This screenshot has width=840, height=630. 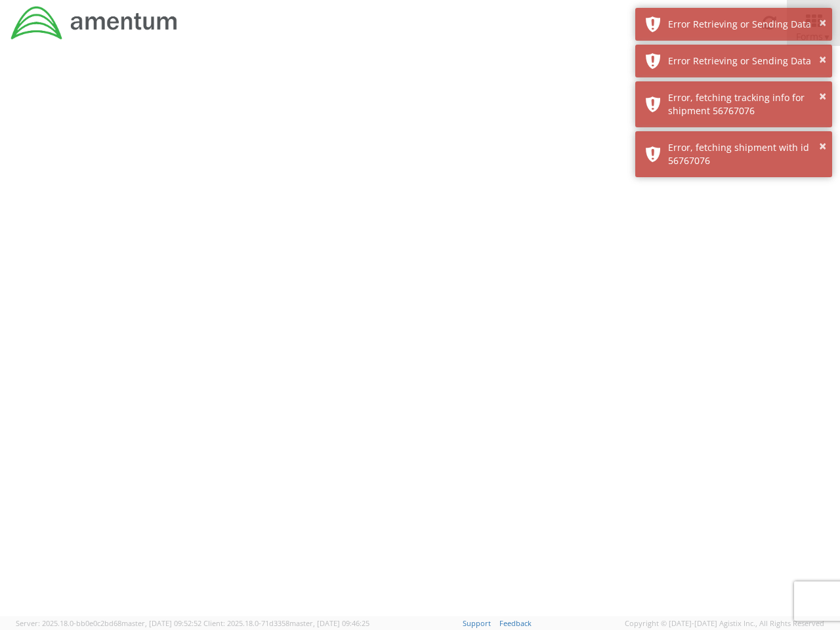 What do you see at coordinates (108, 623) in the screenshot?
I see `span: Server: 2025.18.0-bb0e0c2bd68` at bounding box center [108, 623].